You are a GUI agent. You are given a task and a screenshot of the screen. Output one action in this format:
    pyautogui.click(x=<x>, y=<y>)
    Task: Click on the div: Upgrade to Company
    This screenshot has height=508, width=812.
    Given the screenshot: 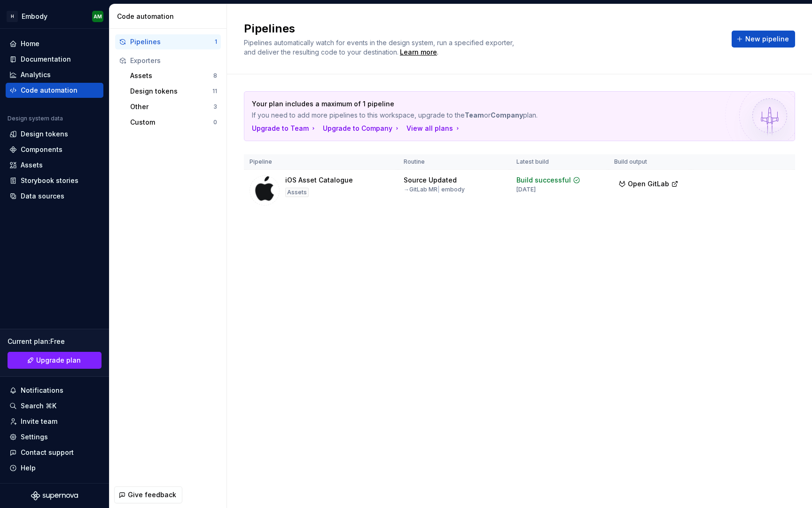 What is the action you would take?
    pyautogui.click(x=362, y=128)
    